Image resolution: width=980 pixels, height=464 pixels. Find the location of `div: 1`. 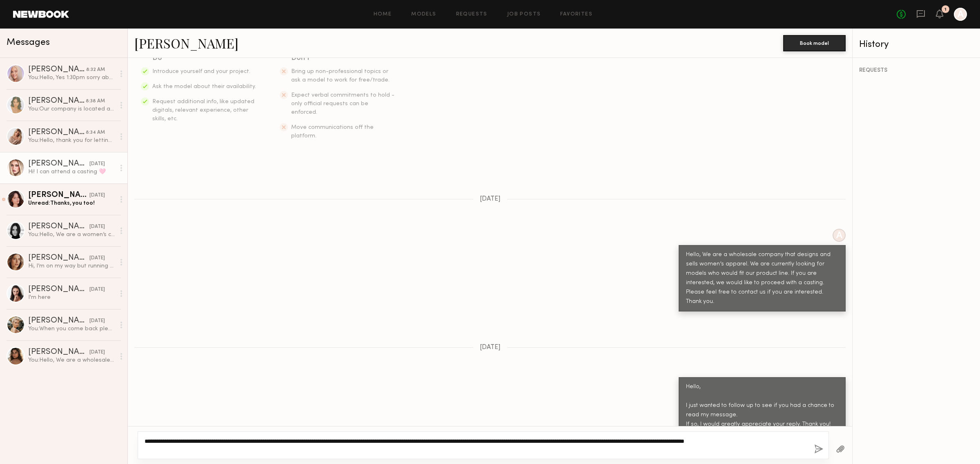

div: 1 is located at coordinates (945, 10).